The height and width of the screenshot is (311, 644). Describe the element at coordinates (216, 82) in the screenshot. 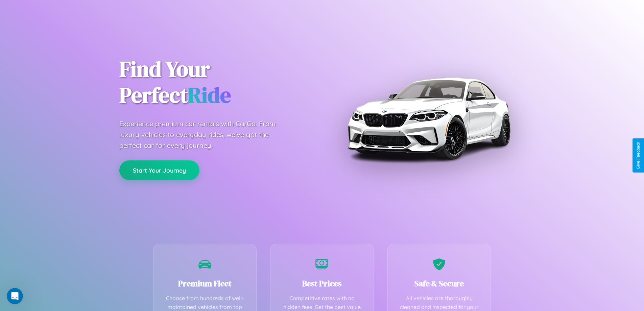

I see `h1: Find Your Perfect` at that location.